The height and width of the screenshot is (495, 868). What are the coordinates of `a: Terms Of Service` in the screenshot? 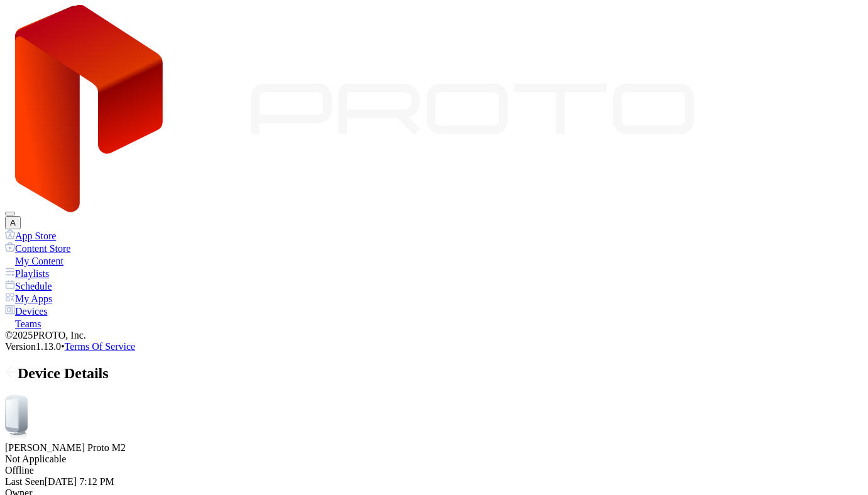 It's located at (100, 346).